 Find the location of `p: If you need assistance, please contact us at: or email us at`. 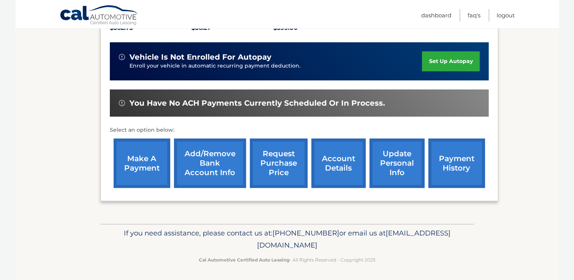

p: If you need assistance, please contact us at: or email us at is located at coordinates (287, 239).